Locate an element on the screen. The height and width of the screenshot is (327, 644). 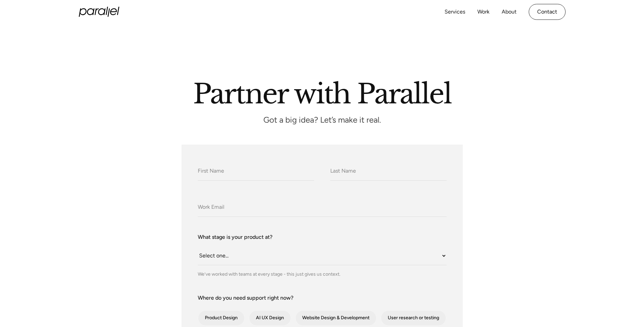
label: Where do you need support right now? is located at coordinates (322, 298).